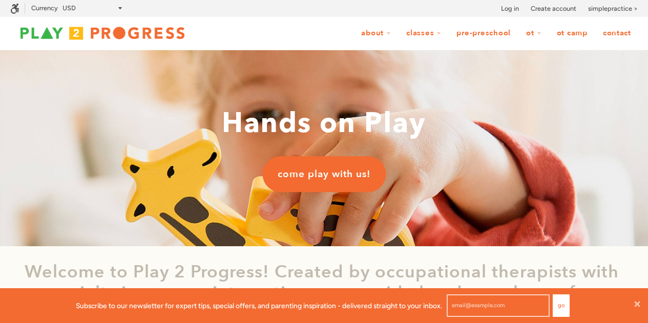  Describe the element at coordinates (561, 306) in the screenshot. I see `button: Go` at that location.